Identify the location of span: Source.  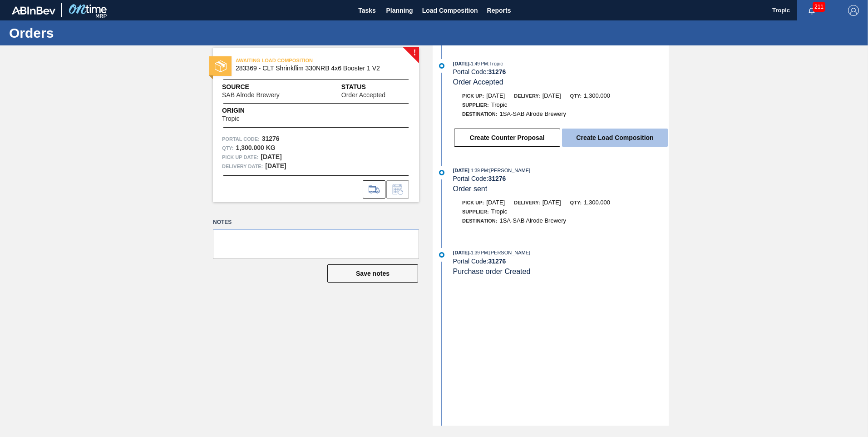
(265, 87).